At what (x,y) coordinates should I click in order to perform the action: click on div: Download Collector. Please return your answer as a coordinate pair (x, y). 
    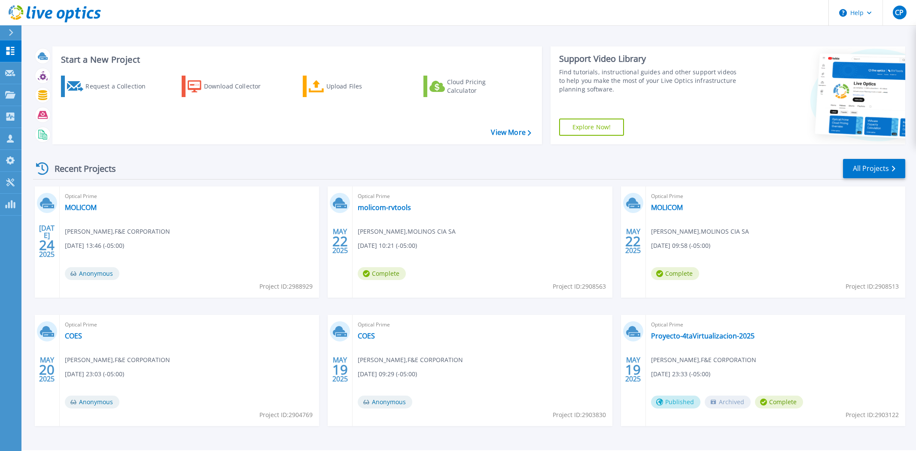
    Looking at the image, I should click on (238, 86).